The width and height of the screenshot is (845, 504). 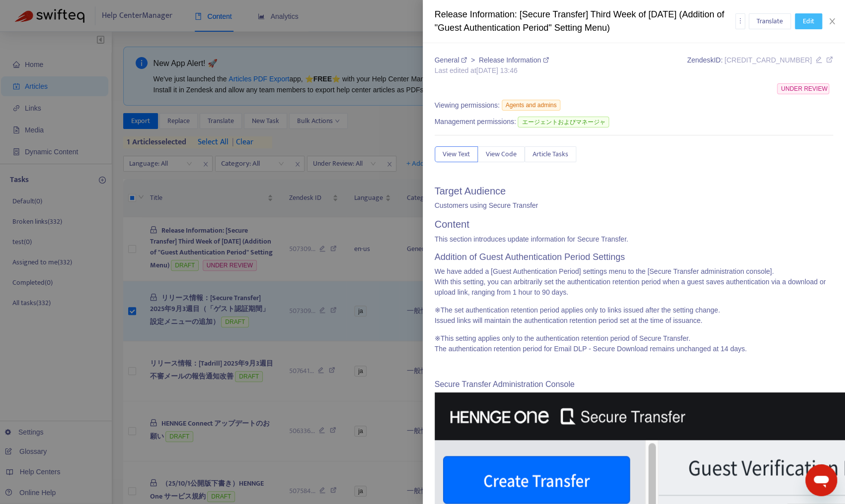 What do you see at coordinates (467, 106) in the screenshot?
I see `span: Viewing permissions:` at bounding box center [467, 106].